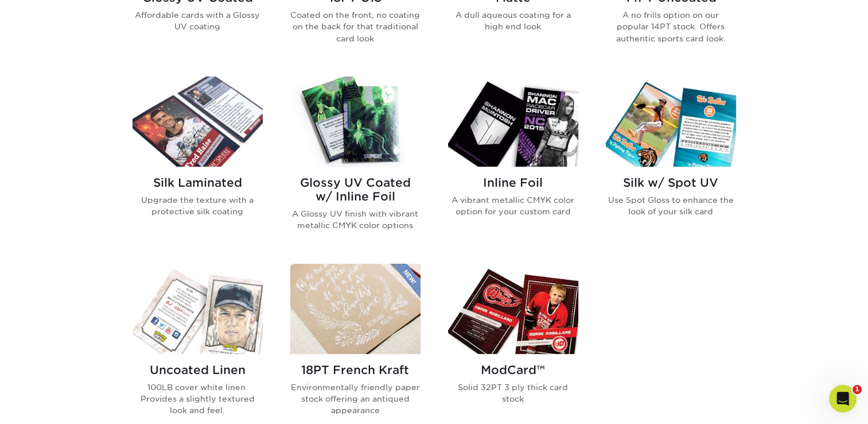 The width and height of the screenshot is (868, 424). What do you see at coordinates (512, 205) in the screenshot?
I see `p: A vibrant metallic CMYK color option for your custom card` at bounding box center [512, 205].